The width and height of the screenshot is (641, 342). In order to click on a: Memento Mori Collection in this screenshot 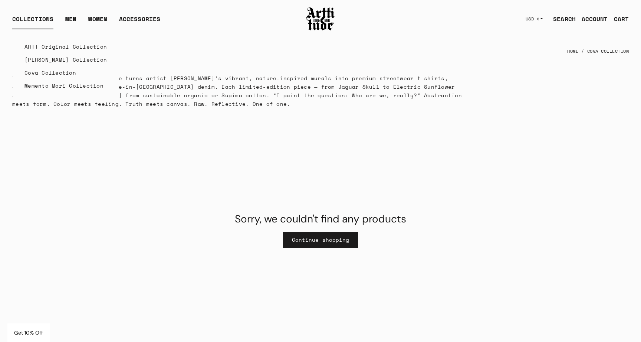, I will do `click(66, 85)`.